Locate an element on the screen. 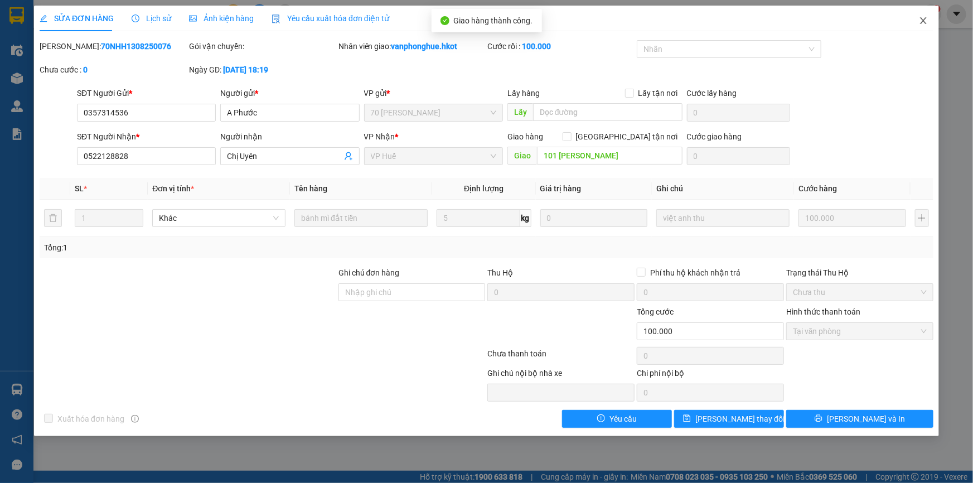  span: Ảnh kiện hàng is located at coordinates (221, 18).